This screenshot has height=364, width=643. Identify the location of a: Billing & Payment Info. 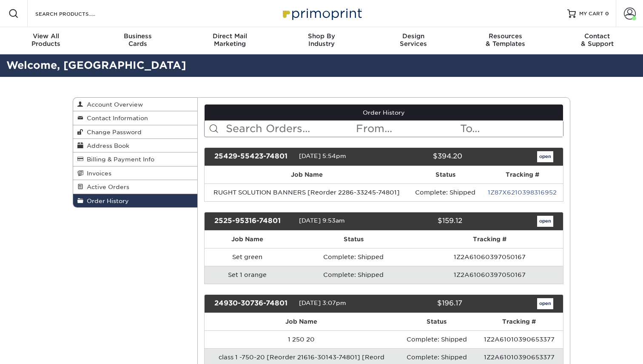
(135, 159).